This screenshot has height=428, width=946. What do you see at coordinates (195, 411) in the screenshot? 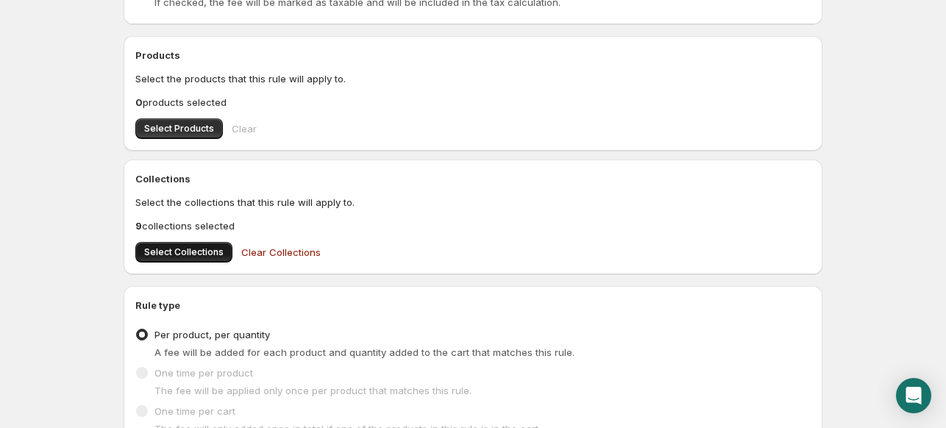
I see `span: One time per cart` at bounding box center [195, 411].